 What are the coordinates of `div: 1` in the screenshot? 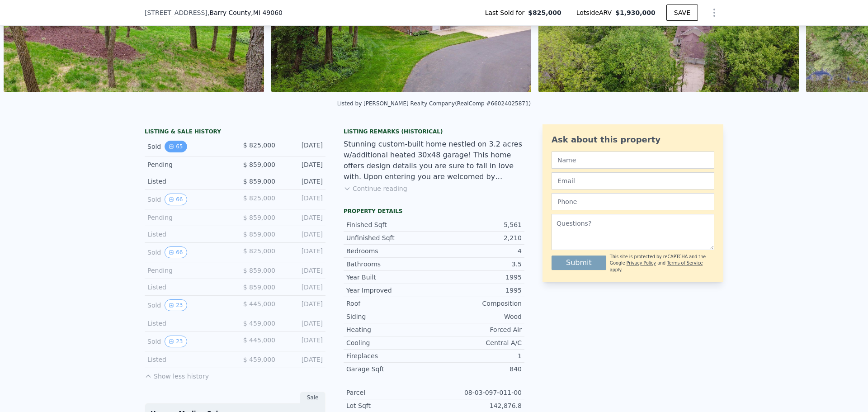 It's located at (478, 356).